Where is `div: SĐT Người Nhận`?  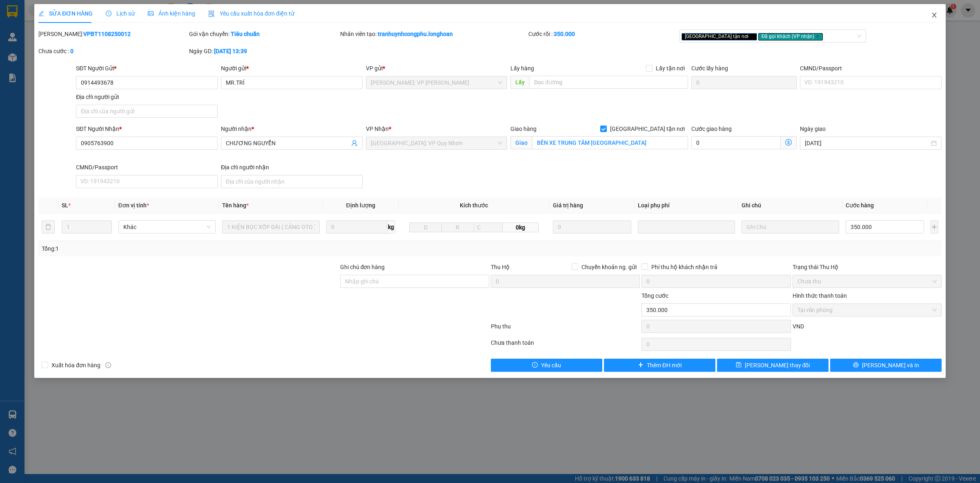
div: SĐT Người Nhận is located at coordinates (146, 129).